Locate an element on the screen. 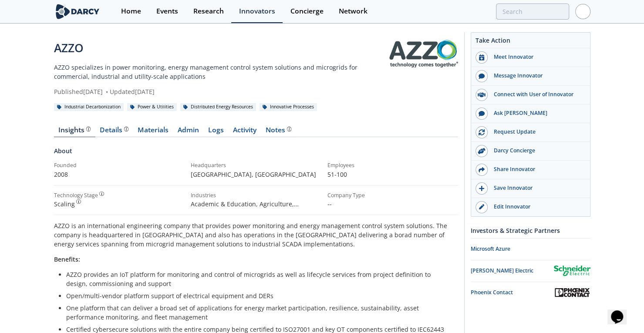 The image size is (644, 333). div: Meet Innovator is located at coordinates (537, 57).